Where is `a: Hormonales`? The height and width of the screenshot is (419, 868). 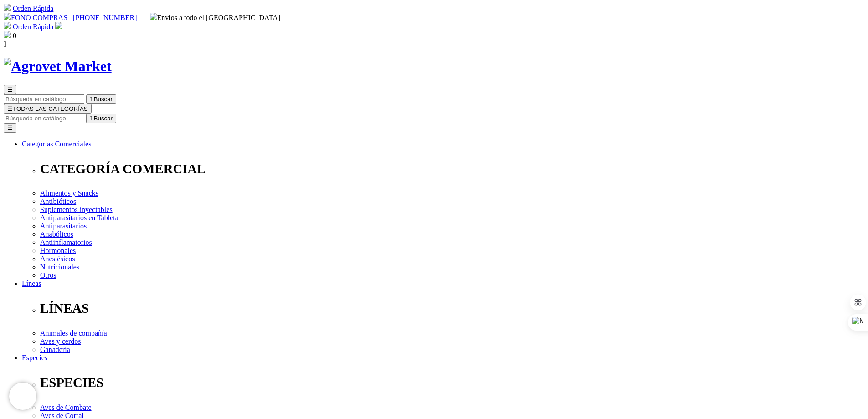
a: Hormonales is located at coordinates (58, 250).